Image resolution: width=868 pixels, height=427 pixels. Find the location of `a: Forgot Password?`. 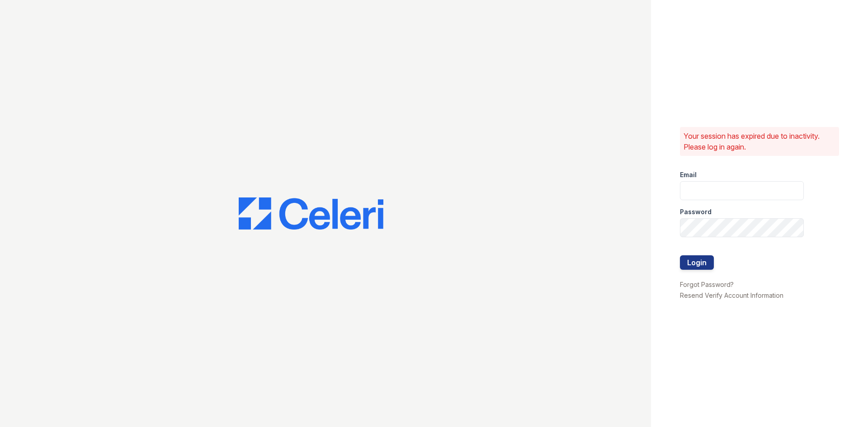

a: Forgot Password? is located at coordinates (706, 284).